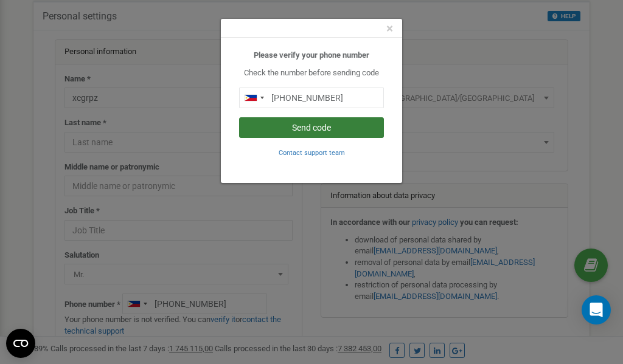  What do you see at coordinates (21, 344) in the screenshot?
I see `button: Open CMP widget` at bounding box center [21, 344].